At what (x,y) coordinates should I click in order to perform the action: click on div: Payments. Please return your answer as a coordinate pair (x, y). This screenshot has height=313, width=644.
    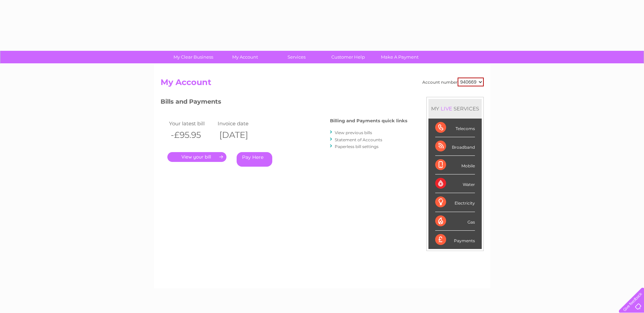
    Looking at the image, I should click on (455, 240).